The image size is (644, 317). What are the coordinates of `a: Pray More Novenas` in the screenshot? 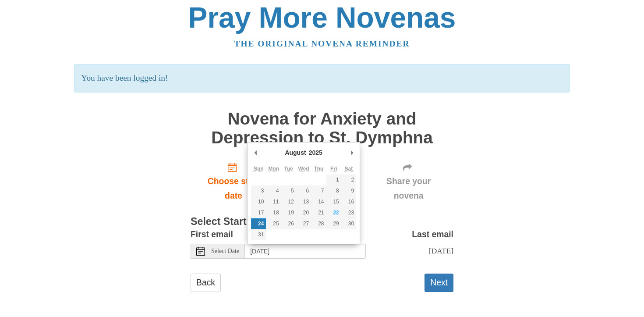 It's located at (322, 17).